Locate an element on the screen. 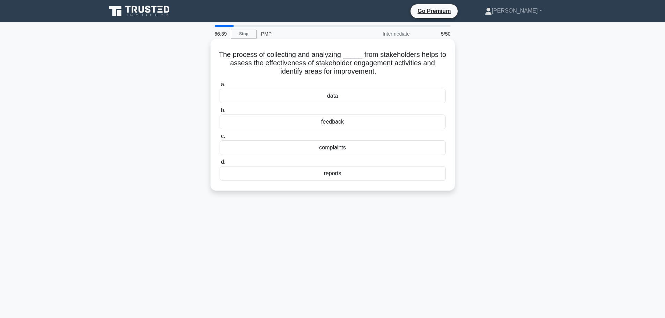 The image size is (665, 318). div: 5/50 is located at coordinates (434, 34).